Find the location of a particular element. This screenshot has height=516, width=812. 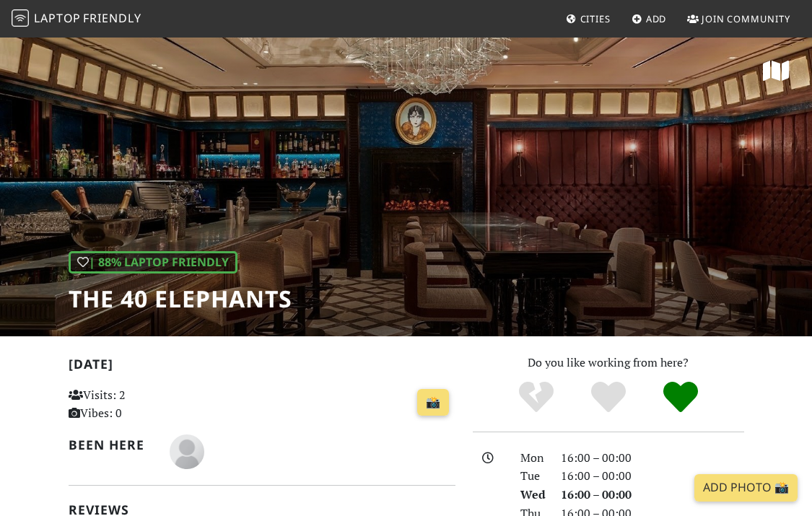

div: Mon is located at coordinates (532, 459).